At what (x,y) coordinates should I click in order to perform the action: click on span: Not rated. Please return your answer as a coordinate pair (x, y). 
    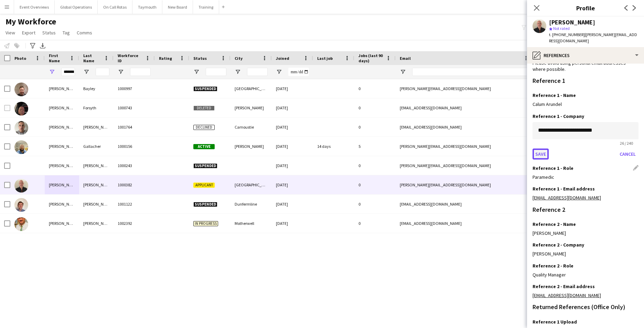
    Looking at the image, I should click on (562, 28).